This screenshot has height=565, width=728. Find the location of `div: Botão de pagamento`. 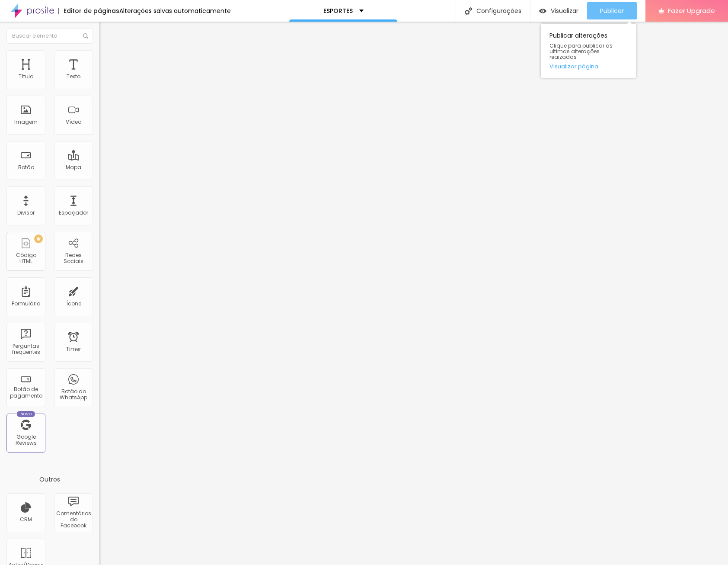

div: Botão de pagamento is located at coordinates (26, 392).